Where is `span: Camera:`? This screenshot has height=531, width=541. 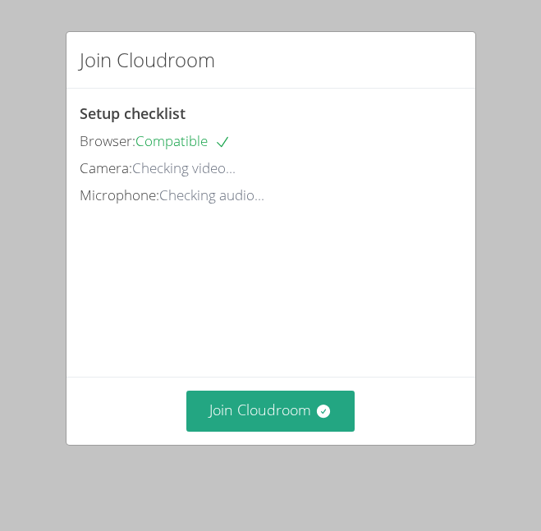 span: Camera: is located at coordinates (106, 168).